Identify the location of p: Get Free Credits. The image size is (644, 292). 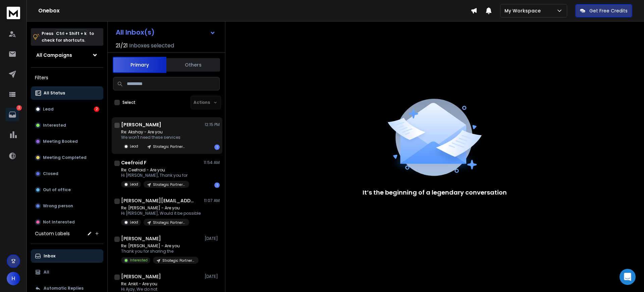
(608, 11).